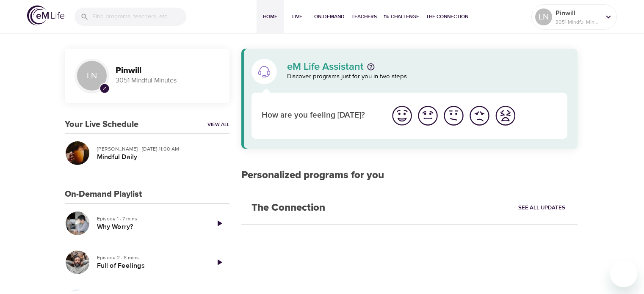  I want to click on button: Why Worry?, so click(77, 224).